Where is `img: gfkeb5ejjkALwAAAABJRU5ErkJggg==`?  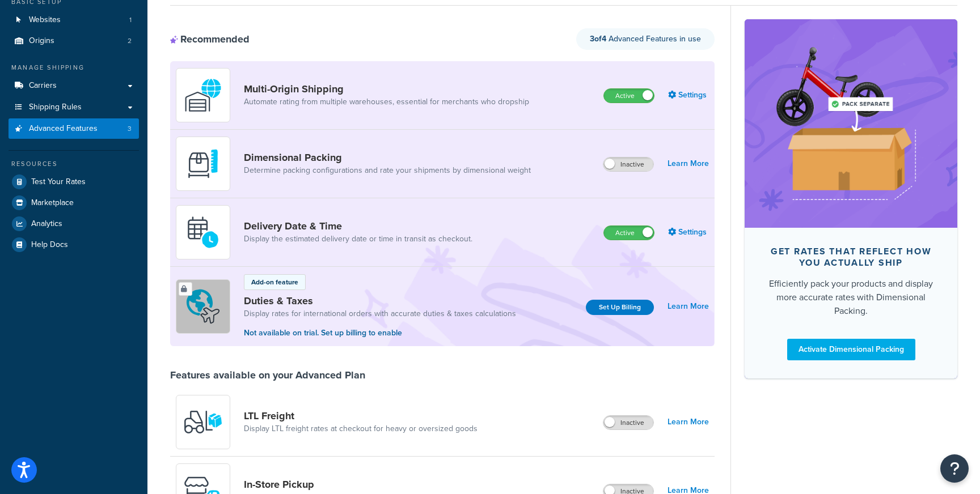
img: gfkeb5ejjkALwAAAABJRU5ErkJggg== is located at coordinates (203, 233).